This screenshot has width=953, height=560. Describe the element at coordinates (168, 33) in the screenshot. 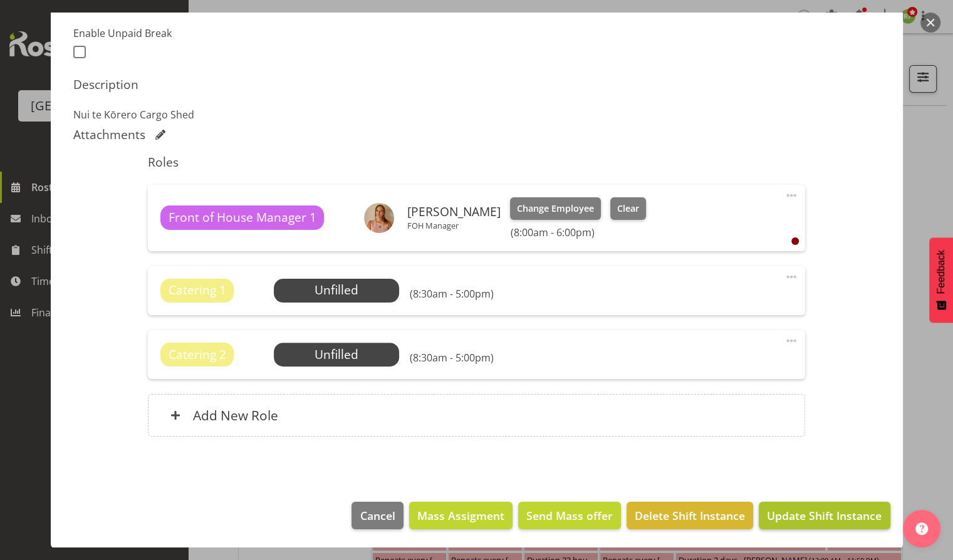

I see `label: Enable Unpaid Break` at that location.